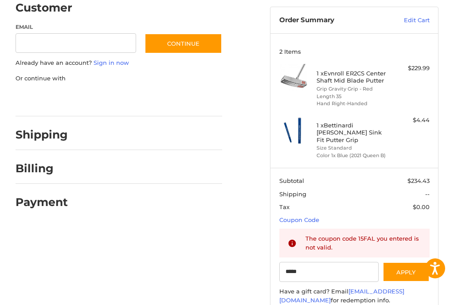 The image size is (454, 305). What do you see at coordinates (422, 207) in the screenshot?
I see `span: $0.00` at bounding box center [422, 207].